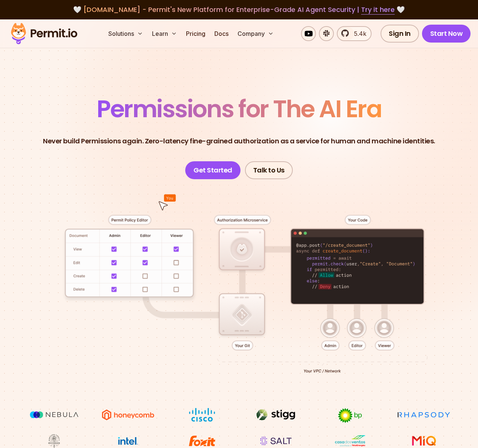  Describe the element at coordinates (378, 10) in the screenshot. I see `a: Try it here` at that location.